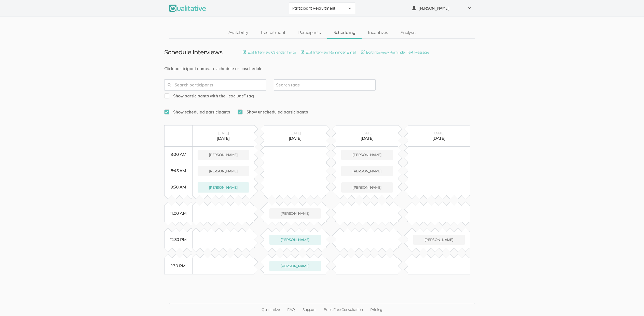 Image resolution: width=644 pixels, height=316 pixels. What do you see at coordinates (270, 310) in the screenshot?
I see `a: Qualitative` at bounding box center [270, 310].